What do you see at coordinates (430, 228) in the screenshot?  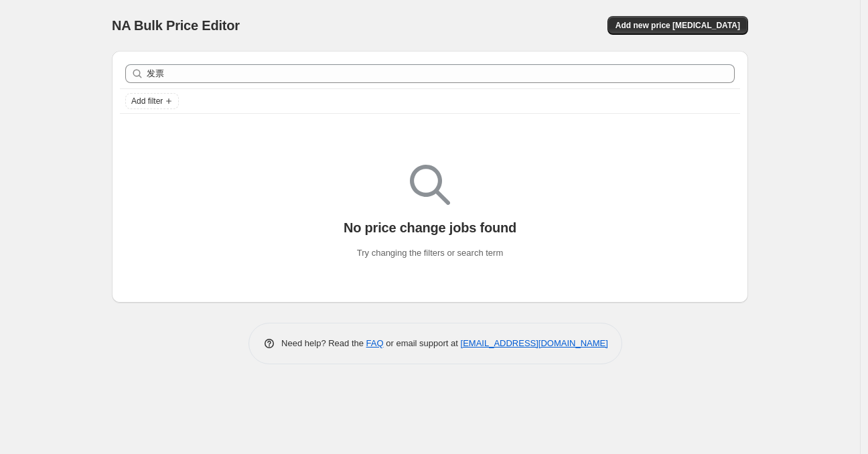 I see `p: No price change jobs found` at bounding box center [430, 228].